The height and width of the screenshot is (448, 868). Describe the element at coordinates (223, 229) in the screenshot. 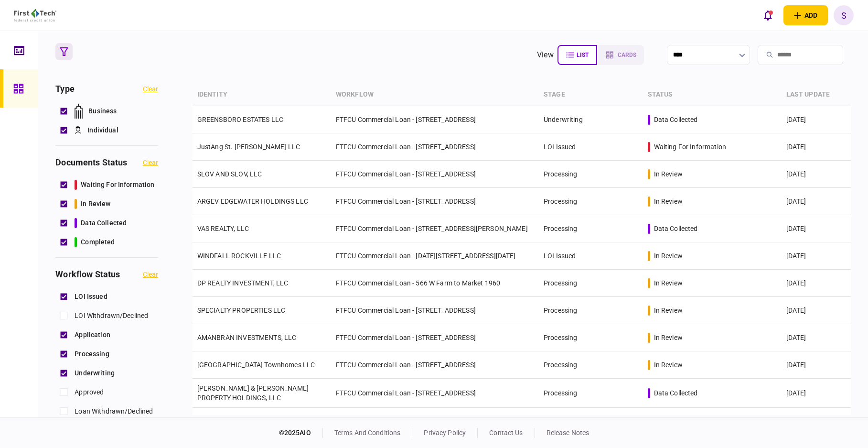

I see `a: VAS REALTY, LLC` at that location.